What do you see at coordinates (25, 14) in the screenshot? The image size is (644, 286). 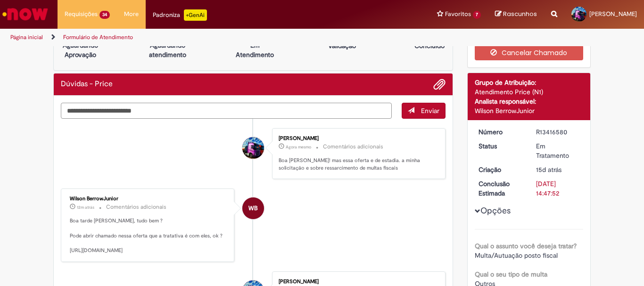 I see `img: ServiceNow` at bounding box center [25, 14].